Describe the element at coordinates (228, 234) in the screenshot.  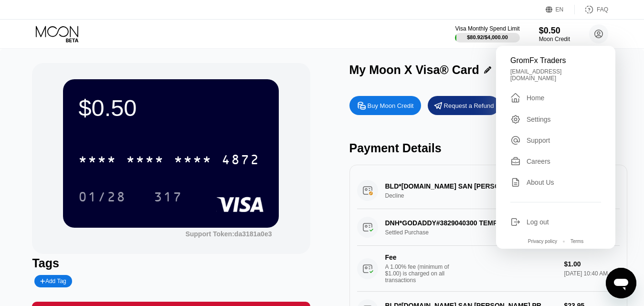
I see `div: Support Token:da3181a0e3` at that location.